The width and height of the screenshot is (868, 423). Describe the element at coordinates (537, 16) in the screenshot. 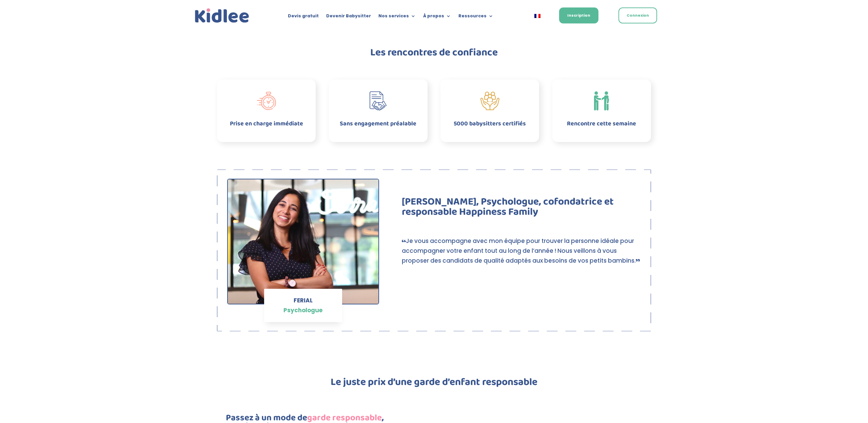

I see `img: Français` at that location.